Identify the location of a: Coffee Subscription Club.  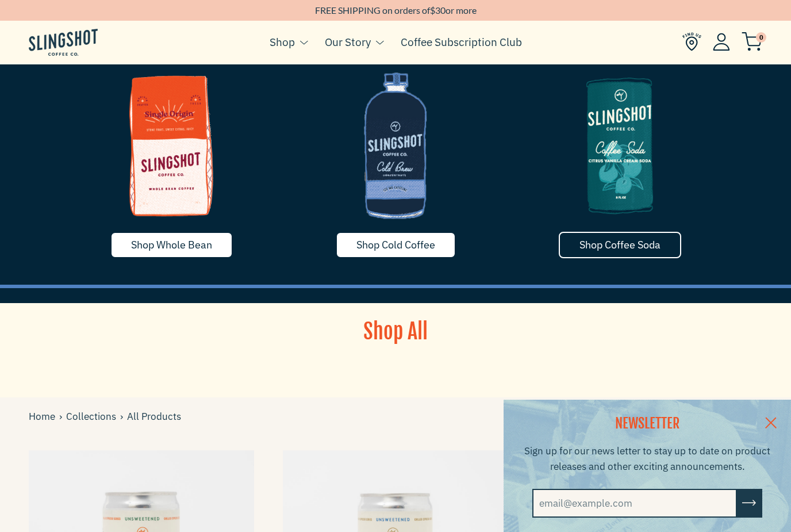
(461, 42).